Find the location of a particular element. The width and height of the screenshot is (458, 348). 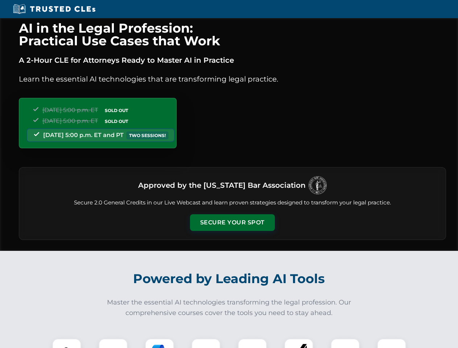

h2: Powered by Leading AI Tools is located at coordinates (229, 279).